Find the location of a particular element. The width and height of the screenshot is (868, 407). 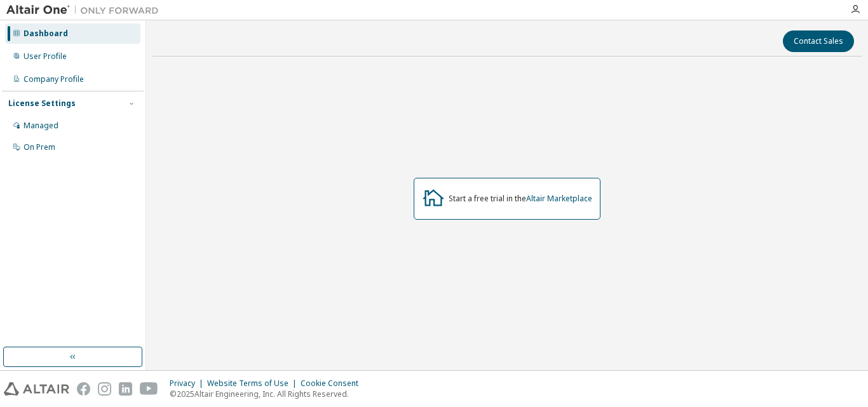

div: Privacy is located at coordinates (188, 384).